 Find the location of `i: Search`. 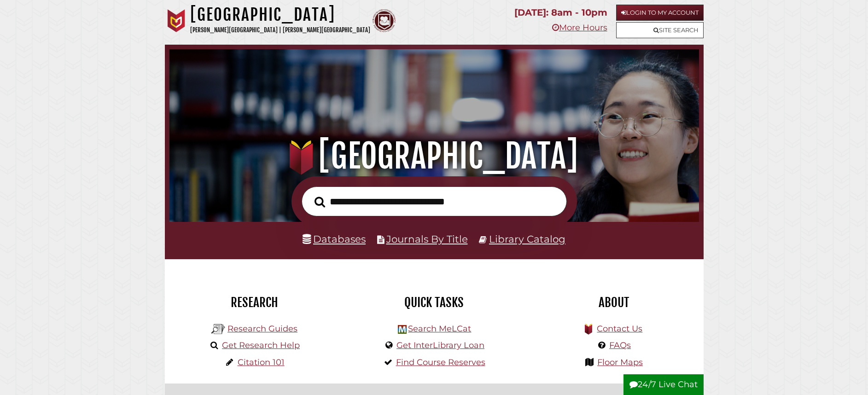

i: Search is located at coordinates (320, 201).